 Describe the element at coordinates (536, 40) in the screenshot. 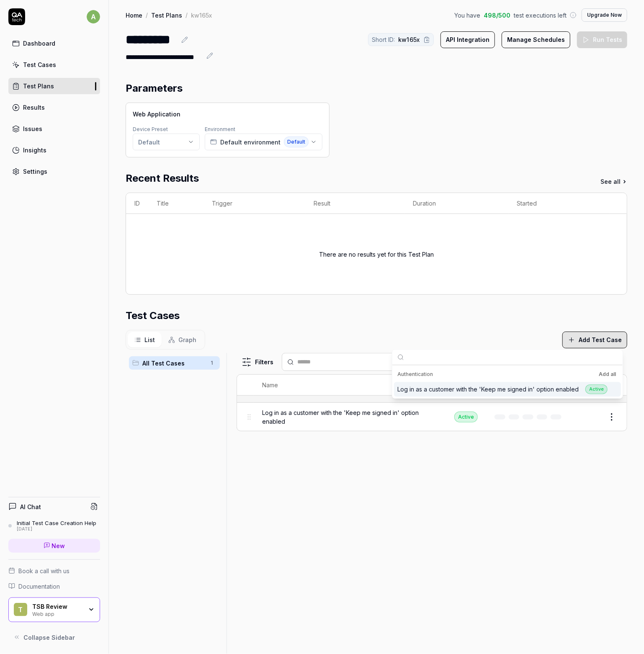

I see `button: Manage Schedules` at that location.